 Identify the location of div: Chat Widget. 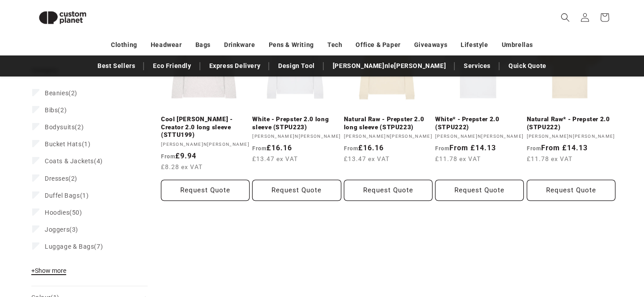
(567, 249).